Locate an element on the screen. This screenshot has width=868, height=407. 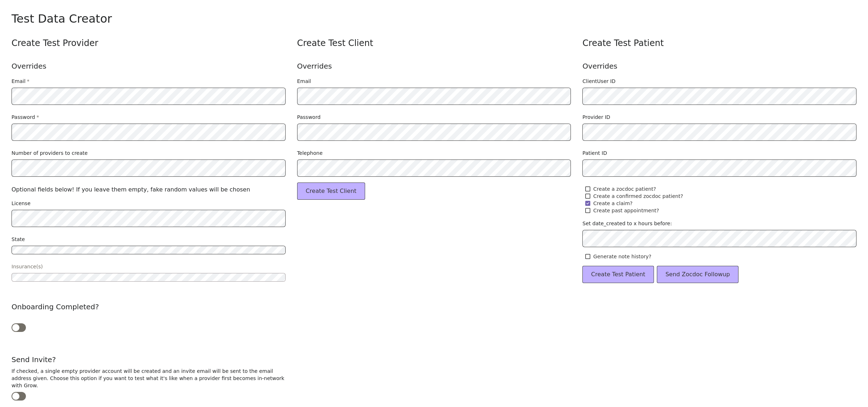
label: Provider ID is located at coordinates (596, 117).